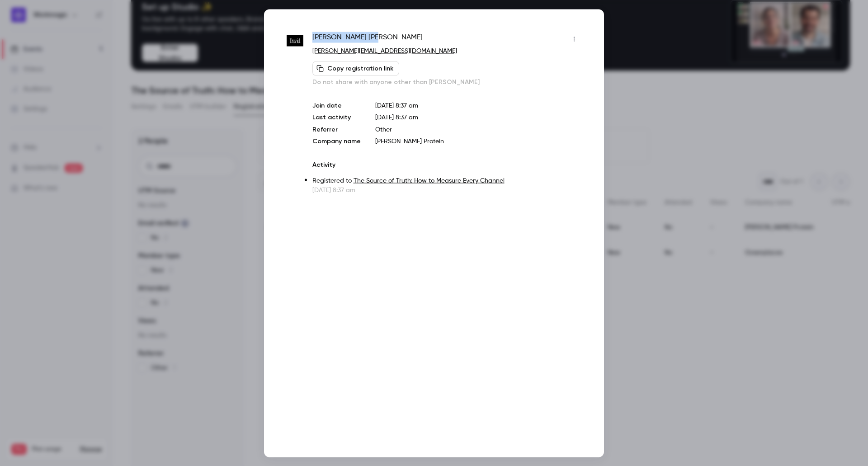 The image size is (868, 466). Describe the element at coordinates (478, 129) in the screenshot. I see `p: Other` at that location.